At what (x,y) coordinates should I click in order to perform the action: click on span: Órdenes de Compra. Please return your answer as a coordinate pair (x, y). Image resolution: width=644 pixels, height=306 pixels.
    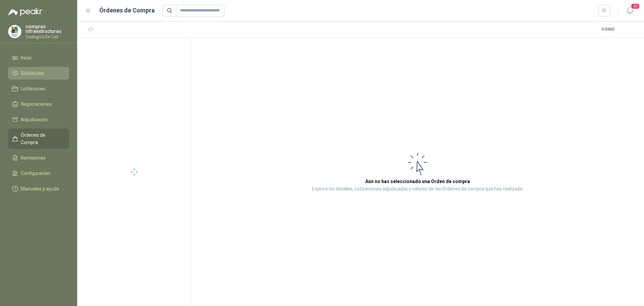
    Looking at the image, I should click on (41, 138).